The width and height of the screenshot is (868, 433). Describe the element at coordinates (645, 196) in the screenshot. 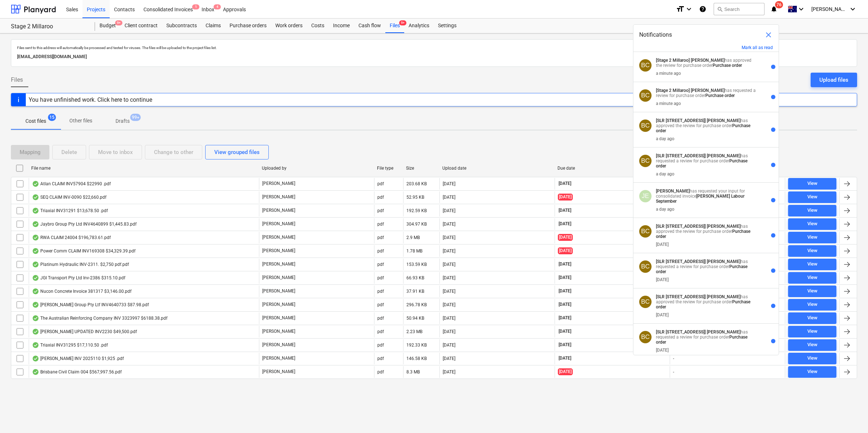

I see `div: Jason Escobar` at that location.